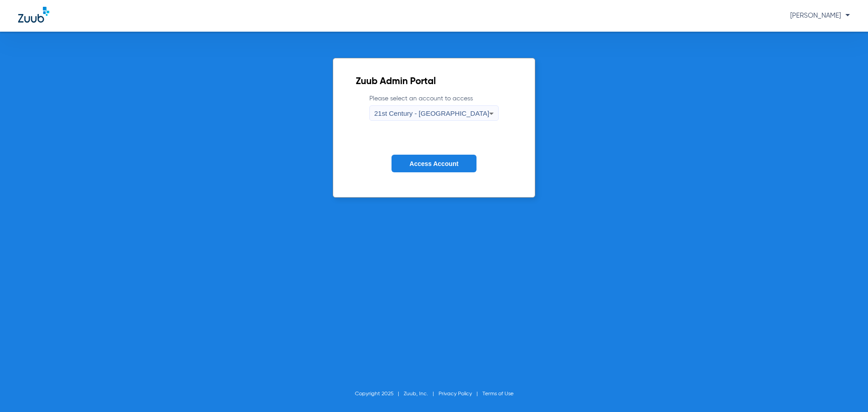 The image size is (868, 412). I want to click on img: Zuub Logo, so click(33, 14).